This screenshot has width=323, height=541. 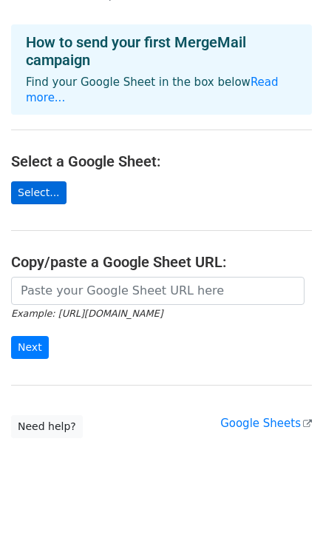 What do you see at coordinates (161, 51) in the screenshot?
I see `h4: How to send your first MergeMail campaign` at bounding box center [161, 51].